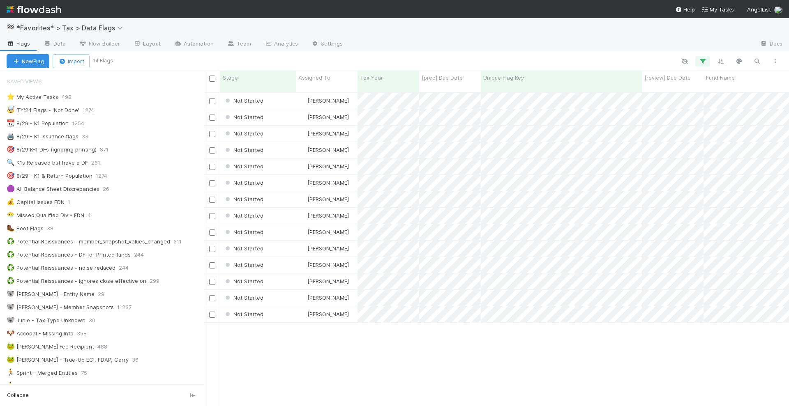 This screenshot has height=406, width=789. I want to click on div: 8/29 - K1 & Return Population, so click(49, 176).